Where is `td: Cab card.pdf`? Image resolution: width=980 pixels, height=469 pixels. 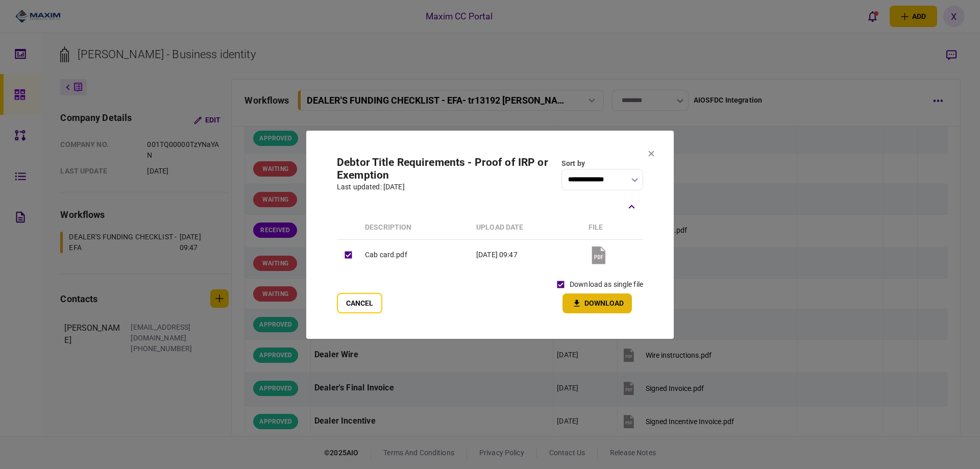
td: Cab card.pdf is located at coordinates (415, 255).